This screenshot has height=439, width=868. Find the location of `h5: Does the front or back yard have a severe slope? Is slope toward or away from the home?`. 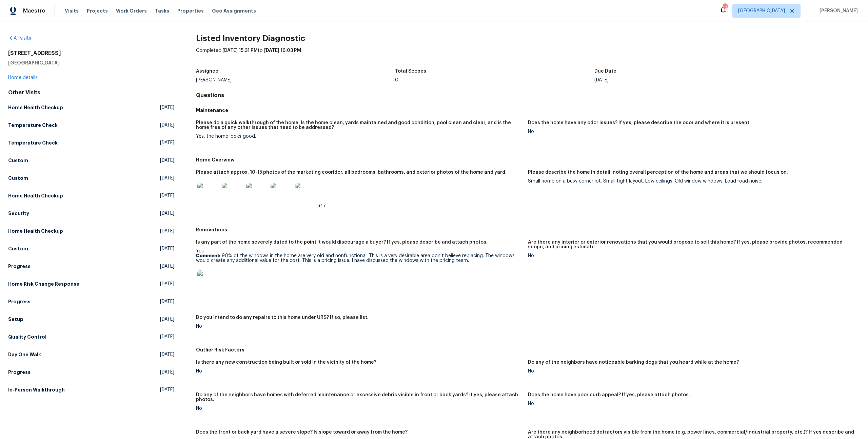

h5: Does the front or back yard have a severe slope? Is slope toward or away from the home? is located at coordinates (301, 432).